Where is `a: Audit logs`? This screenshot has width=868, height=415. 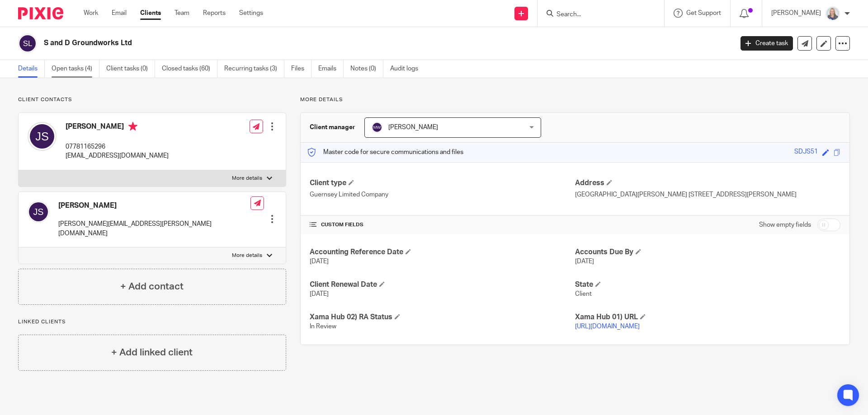
a: Audit logs is located at coordinates (407, 69).